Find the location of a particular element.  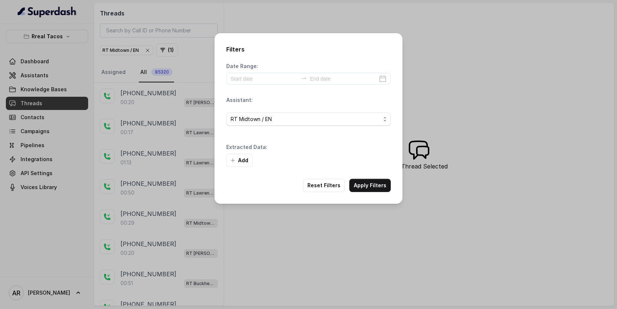

button: Reset Filters is located at coordinates (324, 185).